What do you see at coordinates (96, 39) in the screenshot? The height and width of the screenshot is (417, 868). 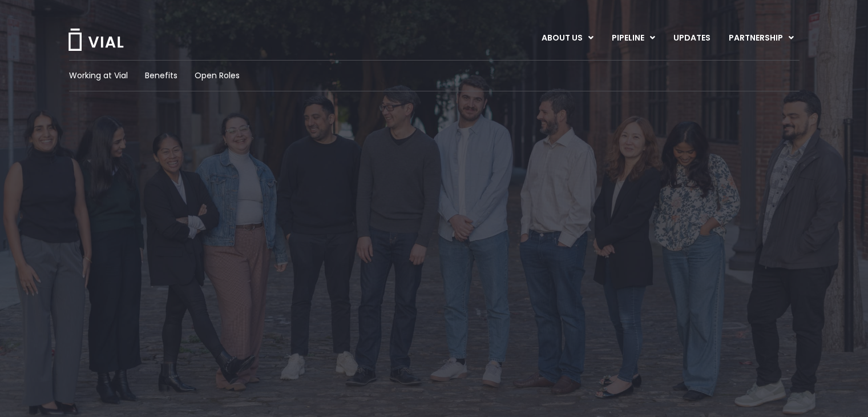 I see `img: Vial Logo` at bounding box center [96, 39].